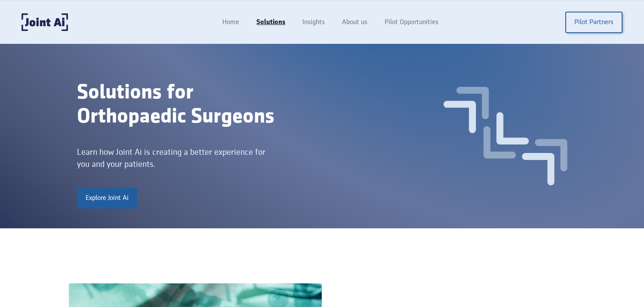  Describe the element at coordinates (313, 22) in the screenshot. I see `a: Insights` at that location.